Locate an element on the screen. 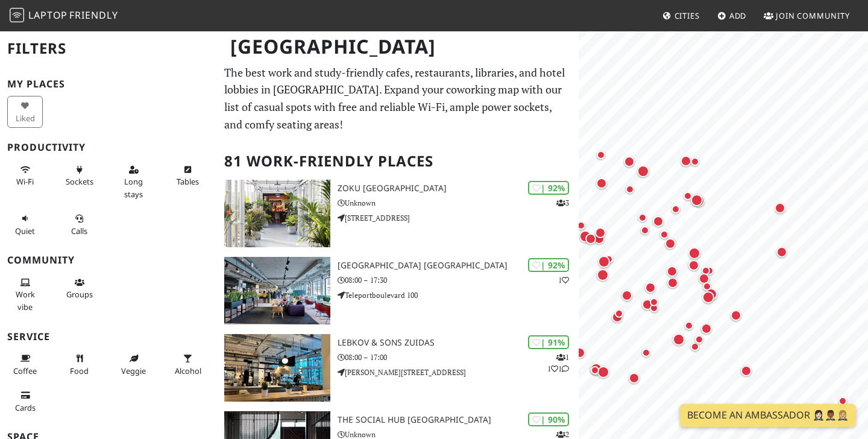  div: | 90% is located at coordinates (548, 419).